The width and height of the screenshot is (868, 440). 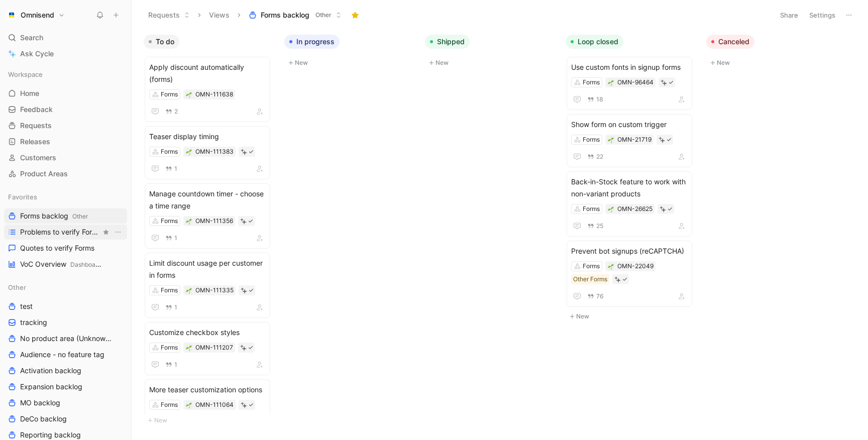 What do you see at coordinates (43, 419) in the screenshot?
I see `span: DeCo backlog` at bounding box center [43, 419].